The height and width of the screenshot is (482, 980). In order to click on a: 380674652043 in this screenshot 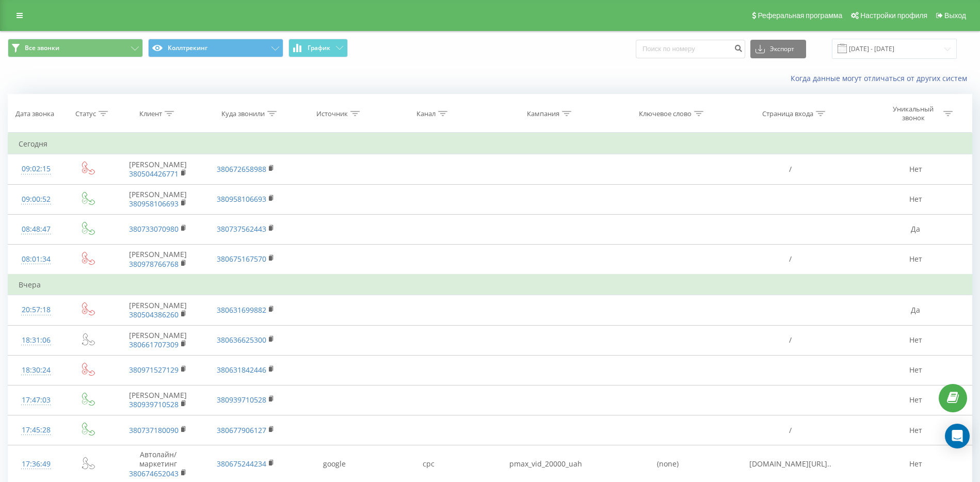, I will do `click(154, 474)`.